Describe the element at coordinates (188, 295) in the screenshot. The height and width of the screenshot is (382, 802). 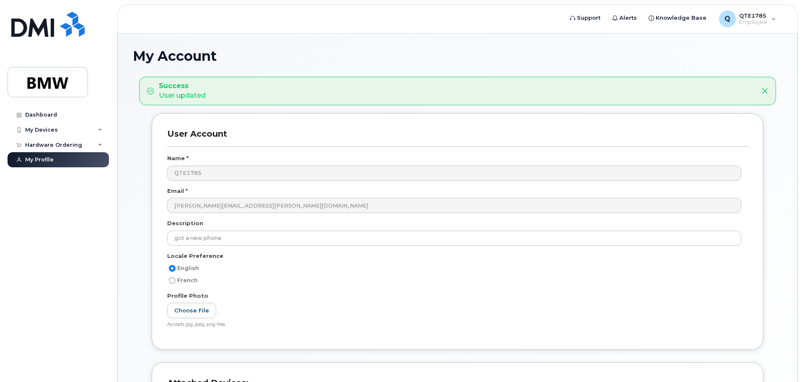
I see `label: Profile Photo` at that location.